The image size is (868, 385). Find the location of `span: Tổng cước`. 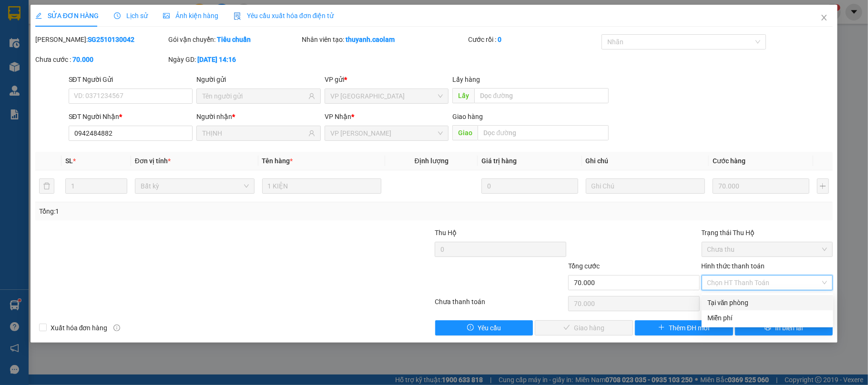

span: Tổng cước is located at coordinates (584, 266).